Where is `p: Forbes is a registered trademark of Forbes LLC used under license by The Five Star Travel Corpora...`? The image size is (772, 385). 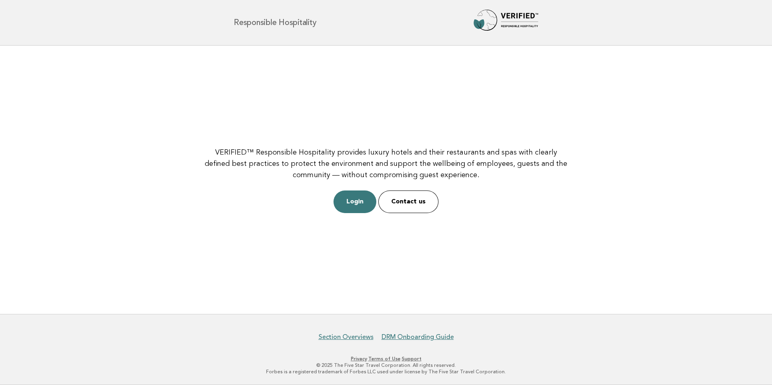
p: Forbes is a registered trademark of Forbes LLC used under license by The Five Star Travel Corpora... is located at coordinates (386, 372).